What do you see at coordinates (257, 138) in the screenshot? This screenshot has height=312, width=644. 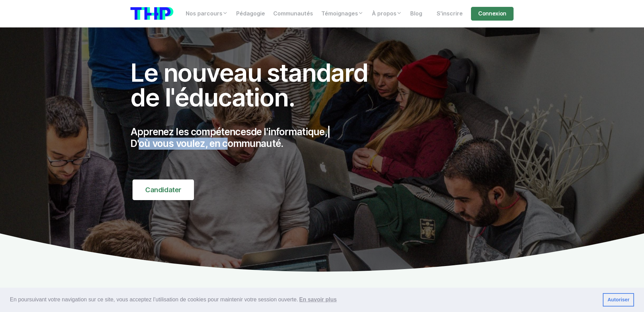 I see `p: Apprenez les compétences D'où vous voulez, en communauté.` at bounding box center [257, 138].